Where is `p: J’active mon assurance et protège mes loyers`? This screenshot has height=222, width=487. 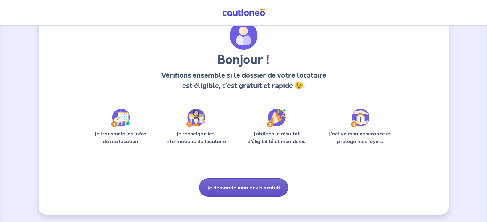 p: J’active mon assurance et protège mes loyers is located at coordinates (360, 138).